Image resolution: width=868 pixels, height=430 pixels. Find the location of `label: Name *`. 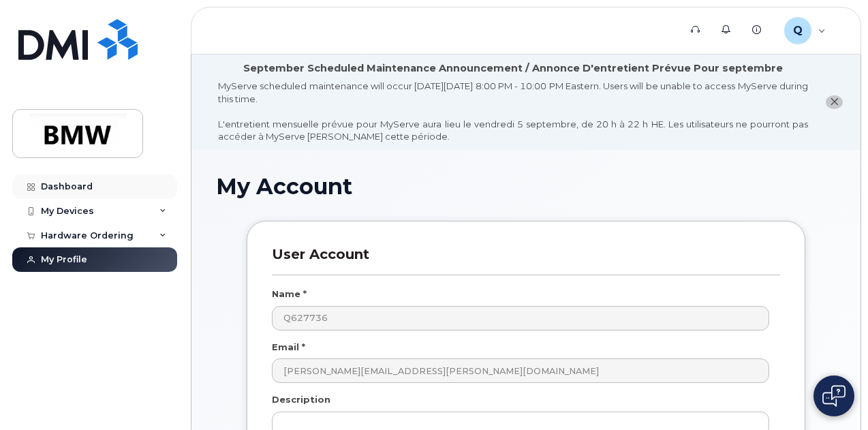

label: Name * is located at coordinates (289, 294).